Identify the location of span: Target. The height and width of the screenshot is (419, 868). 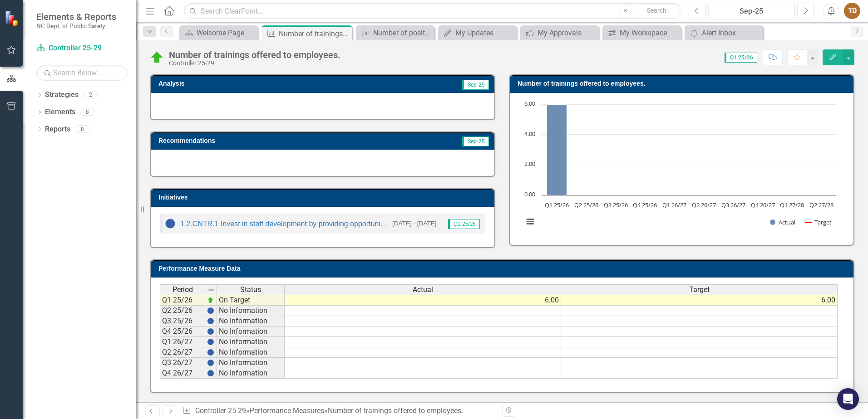
(699, 290).